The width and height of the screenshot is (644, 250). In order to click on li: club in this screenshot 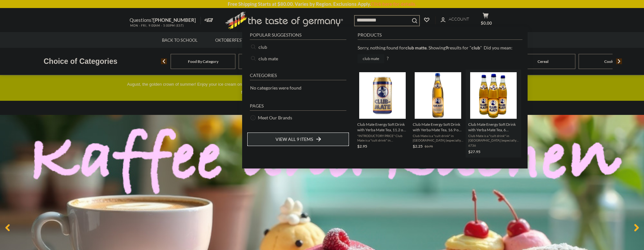, I will do `click(298, 47)`.